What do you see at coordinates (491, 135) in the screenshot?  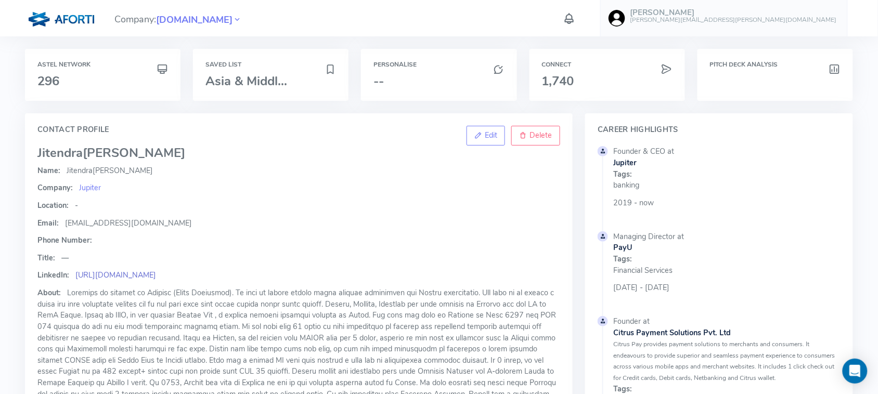 I see `span: Edit` at bounding box center [491, 135].